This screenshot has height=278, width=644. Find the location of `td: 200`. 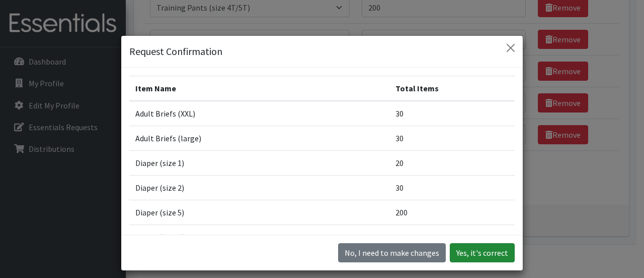

td: 200 is located at coordinates (452, 212).